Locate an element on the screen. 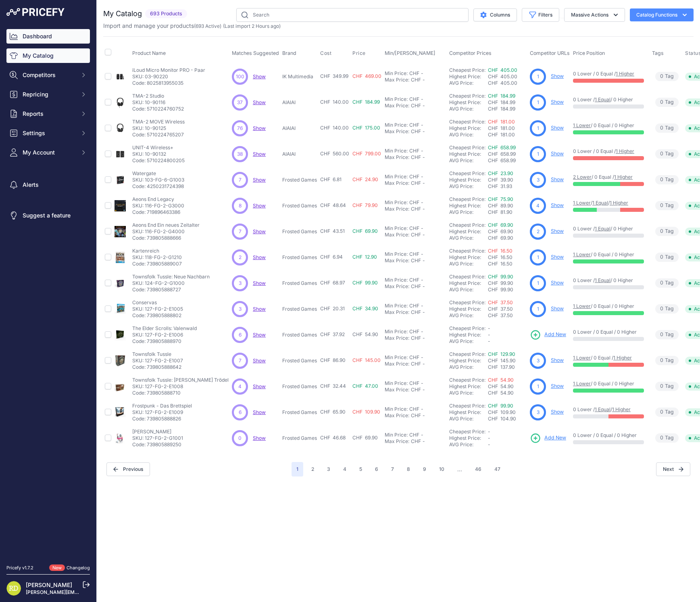 This screenshot has height=602, width=700. a: CHF 99.90 is located at coordinates (501, 406).